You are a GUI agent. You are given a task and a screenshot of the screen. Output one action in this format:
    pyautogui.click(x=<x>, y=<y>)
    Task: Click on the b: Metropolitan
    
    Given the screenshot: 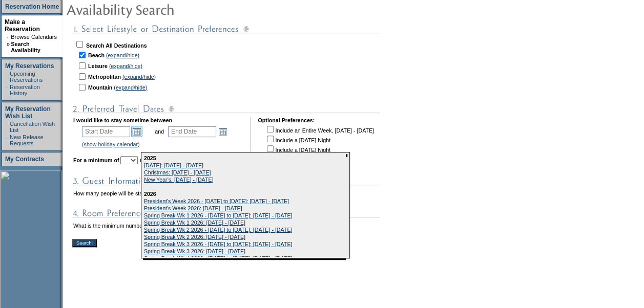 What is the action you would take?
    pyautogui.click(x=104, y=76)
    